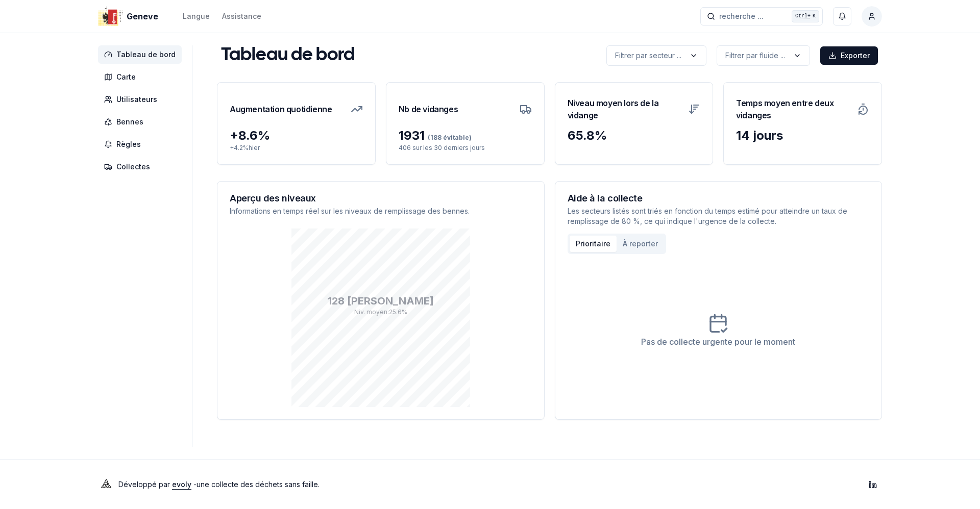 This screenshot has width=980, height=509. What do you see at coordinates (196, 16) in the screenshot?
I see `button: Langue` at bounding box center [196, 16].